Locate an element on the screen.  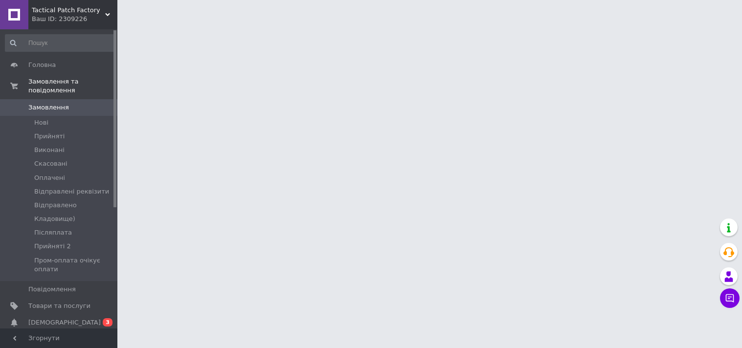
div: Ваш ID: 2309226 is located at coordinates (74, 19).